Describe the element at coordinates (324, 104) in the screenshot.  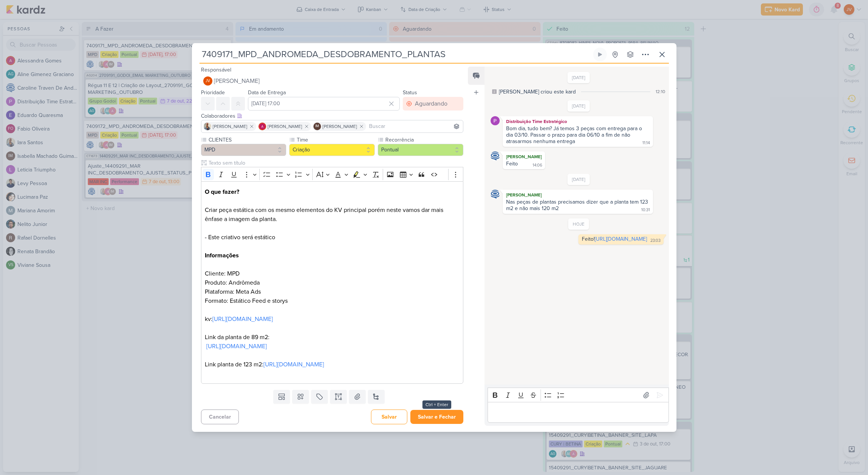
I see `input: Select a date` at that location.